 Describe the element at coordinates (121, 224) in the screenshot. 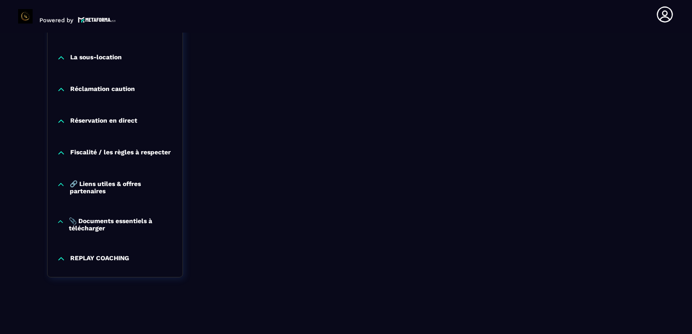

I see `p: 📎 Documents essentiels à télécharger` at that location.